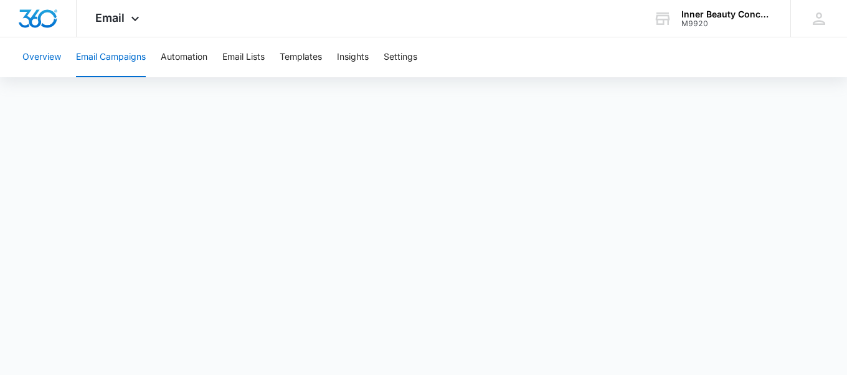 The image size is (847, 375). What do you see at coordinates (727, 24) in the screenshot?
I see `div: account id` at bounding box center [727, 24].